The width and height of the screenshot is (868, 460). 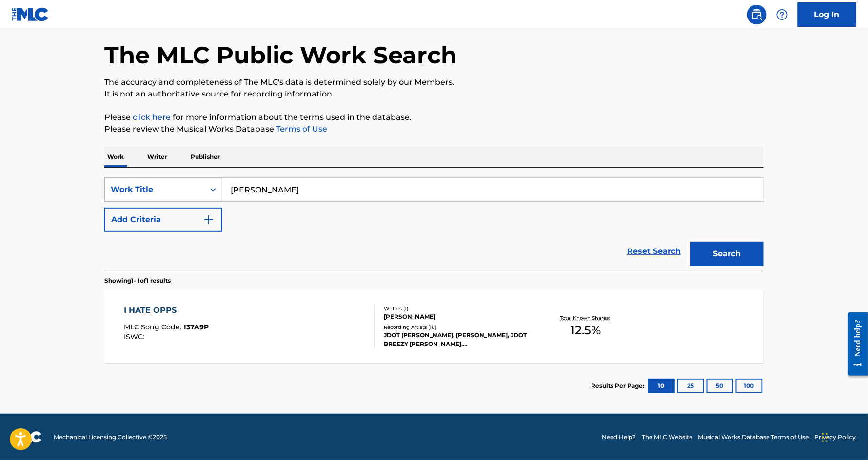 What do you see at coordinates (844, 437) in the screenshot?
I see `div: Chat Widget` at bounding box center [844, 437].